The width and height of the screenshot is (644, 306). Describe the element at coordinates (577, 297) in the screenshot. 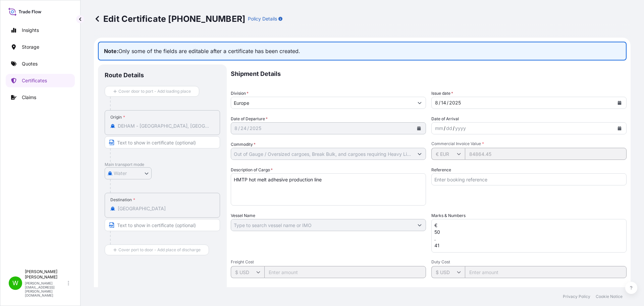

I see `a: Privacy Policy` at that location.